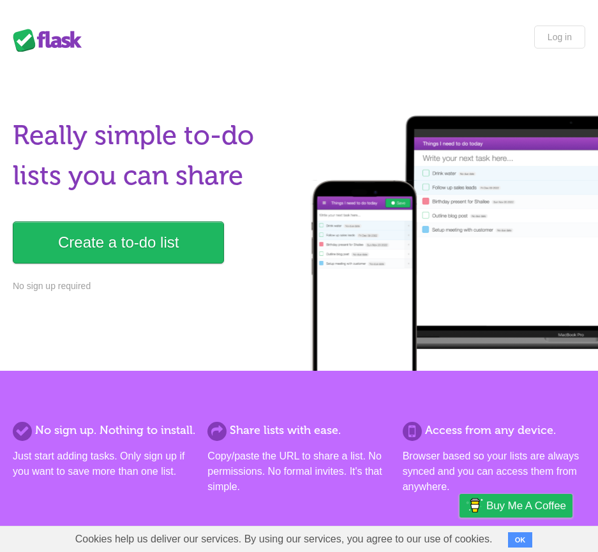  Describe the element at coordinates (104, 464) in the screenshot. I see `p: Just start adding tasks. Only sign up if you want to save more than one list.` at that location.